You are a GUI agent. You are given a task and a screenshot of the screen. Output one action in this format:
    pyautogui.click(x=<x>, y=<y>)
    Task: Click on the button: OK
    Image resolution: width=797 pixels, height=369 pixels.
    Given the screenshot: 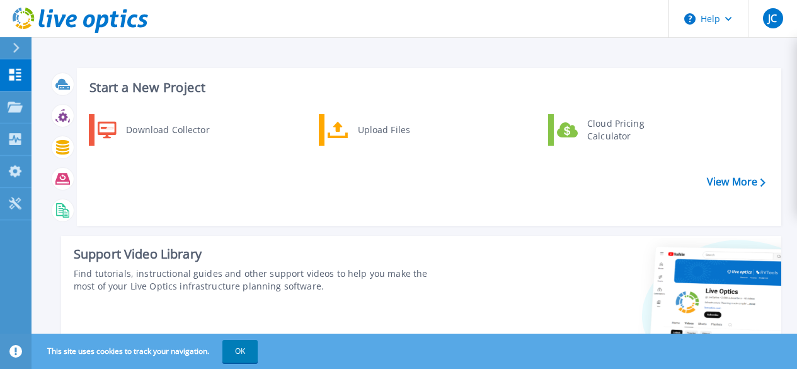 What is the action you would take?
    pyautogui.click(x=240, y=351)
    